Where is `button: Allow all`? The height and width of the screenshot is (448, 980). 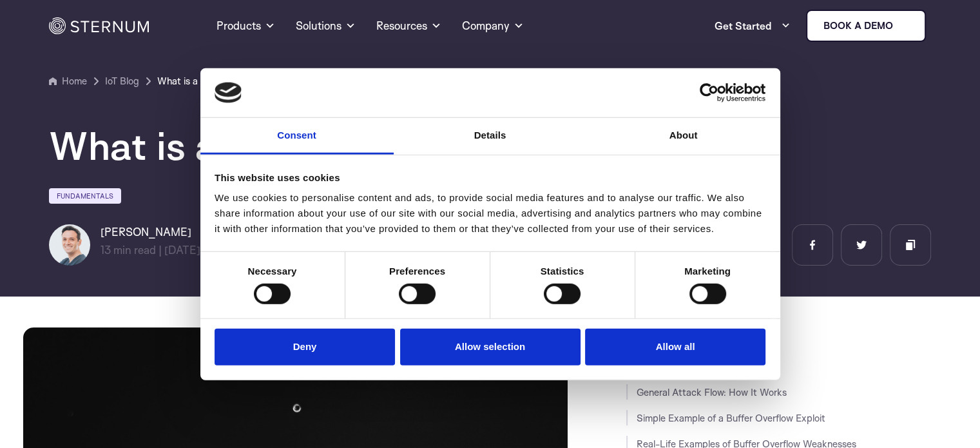
button: Allow all is located at coordinates (675, 346).